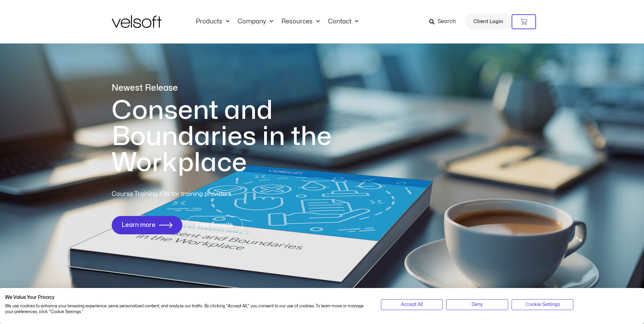 This screenshot has height=324, width=644. I want to click on img: Velsoft Training Materials, so click(136, 22).